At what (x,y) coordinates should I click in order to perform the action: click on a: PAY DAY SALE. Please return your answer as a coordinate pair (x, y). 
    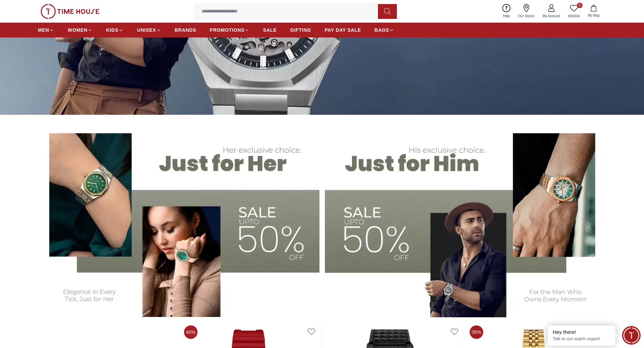
    Looking at the image, I should click on (343, 30).